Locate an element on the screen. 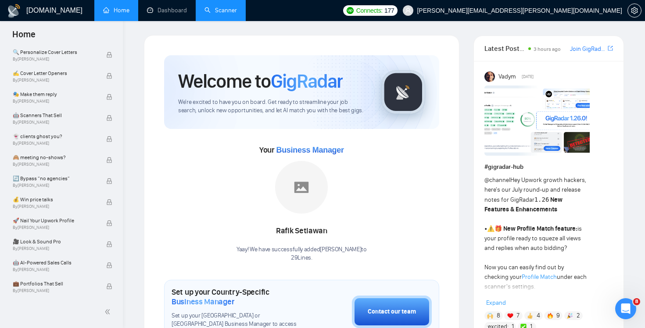 The width and height of the screenshot is (645, 328). h1: Set up your Country-Specific is located at coordinates (240, 297).